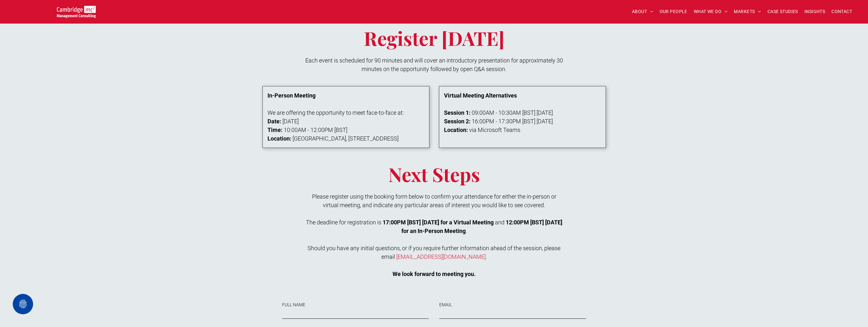 The height and width of the screenshot is (327, 868). I want to click on label: FULL NAME, so click(355, 304).